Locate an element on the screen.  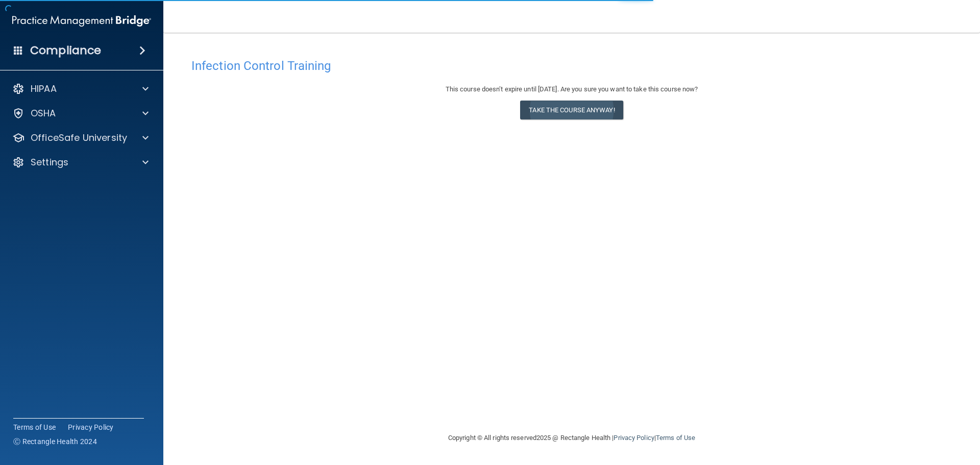
span: Ⓒ Rectangle Health 2024 is located at coordinates (55, 441).